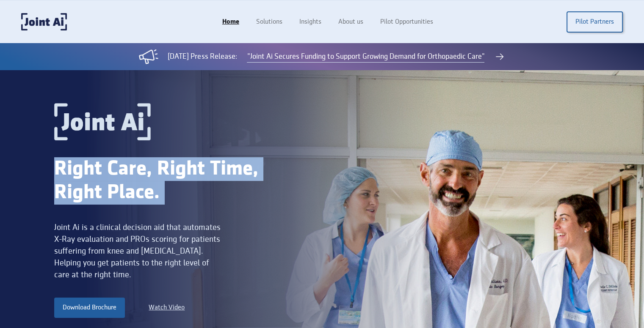  Describe the element at coordinates (90, 308) in the screenshot. I see `a: Download Brochure` at that location.